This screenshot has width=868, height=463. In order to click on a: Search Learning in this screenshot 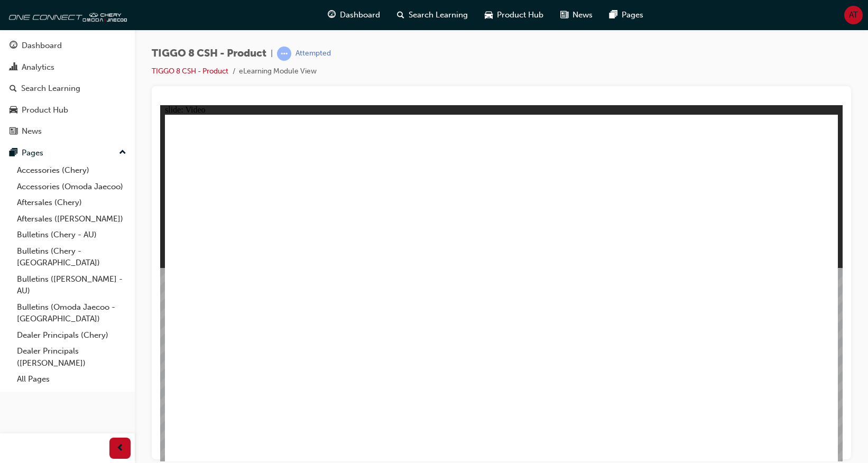, I will do `click(67, 88)`.